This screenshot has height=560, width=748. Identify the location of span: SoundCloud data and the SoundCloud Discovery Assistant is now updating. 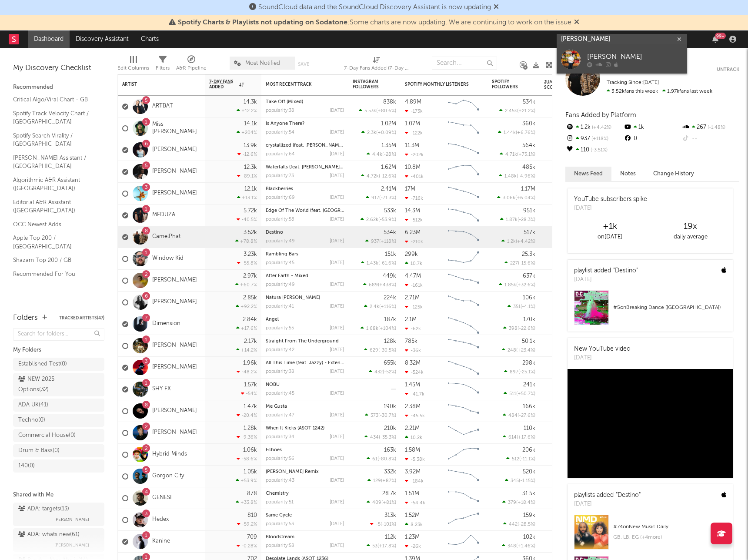
(375, 7).